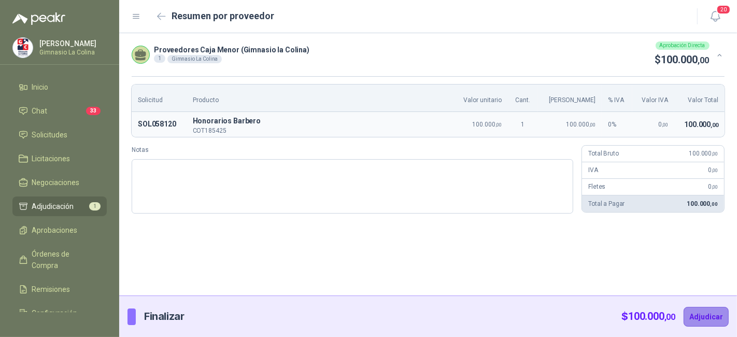  I want to click on p: Finalizar, so click(164, 316).